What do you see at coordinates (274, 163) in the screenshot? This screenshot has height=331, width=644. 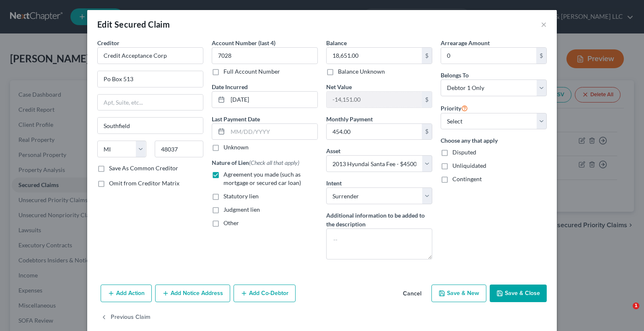 I see `span: (Check all that apply)` at bounding box center [274, 163].